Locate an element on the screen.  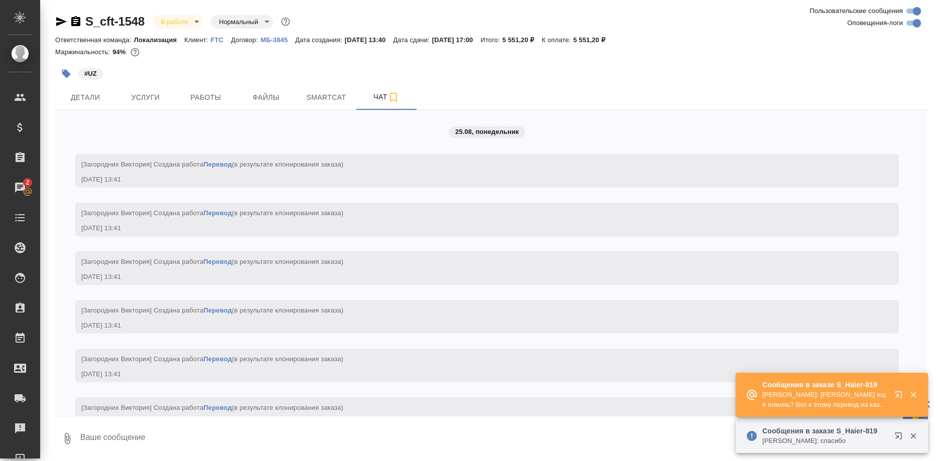
p: FTC is located at coordinates (221, 40).